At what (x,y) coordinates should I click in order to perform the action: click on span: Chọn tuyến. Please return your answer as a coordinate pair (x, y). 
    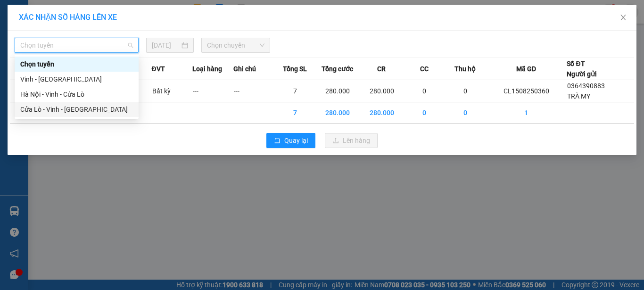
    Looking at the image, I should click on (77, 45).